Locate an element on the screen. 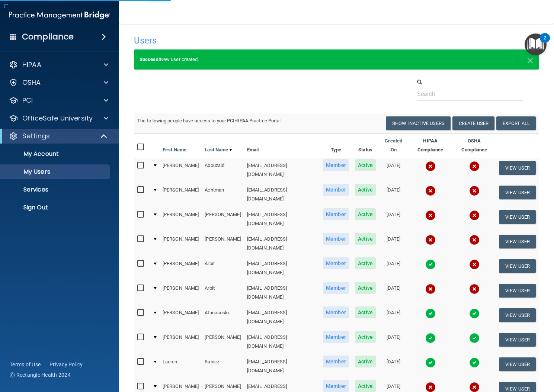 The image size is (554, 392). td: Achtman is located at coordinates (222, 194).